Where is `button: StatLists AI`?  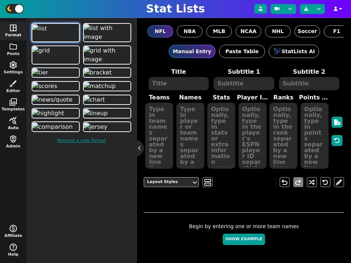 button: StatLists AI is located at coordinates (293, 51).